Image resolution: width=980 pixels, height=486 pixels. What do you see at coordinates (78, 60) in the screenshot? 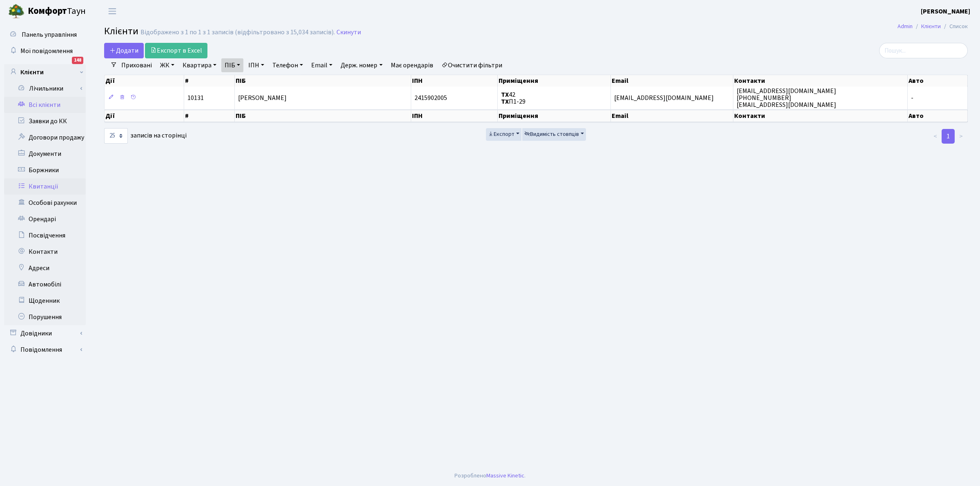
I see `div: 148` at bounding box center [78, 60].